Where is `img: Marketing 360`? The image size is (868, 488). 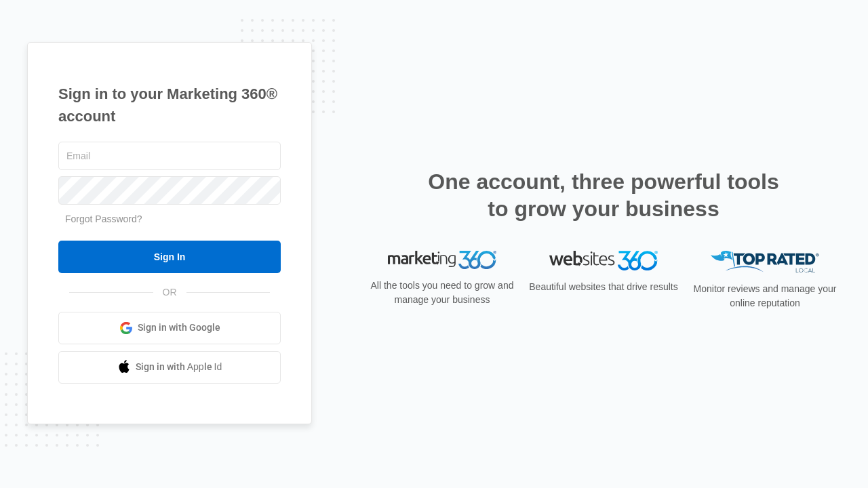
img: Marketing 360 is located at coordinates (443, 260).